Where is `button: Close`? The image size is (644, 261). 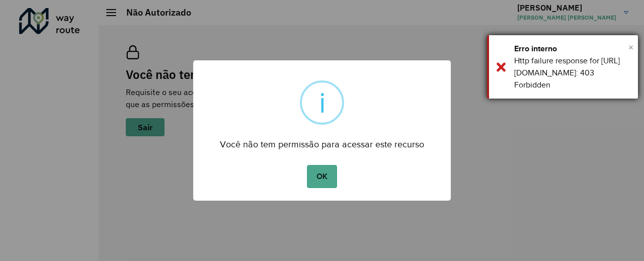
button: Close is located at coordinates (631, 47).